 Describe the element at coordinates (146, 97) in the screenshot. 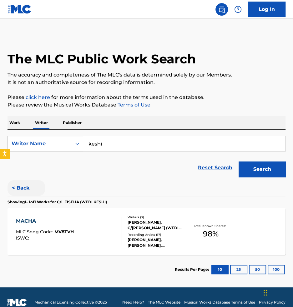

I see `p: Please for more information about the terms used in the database.` at that location.